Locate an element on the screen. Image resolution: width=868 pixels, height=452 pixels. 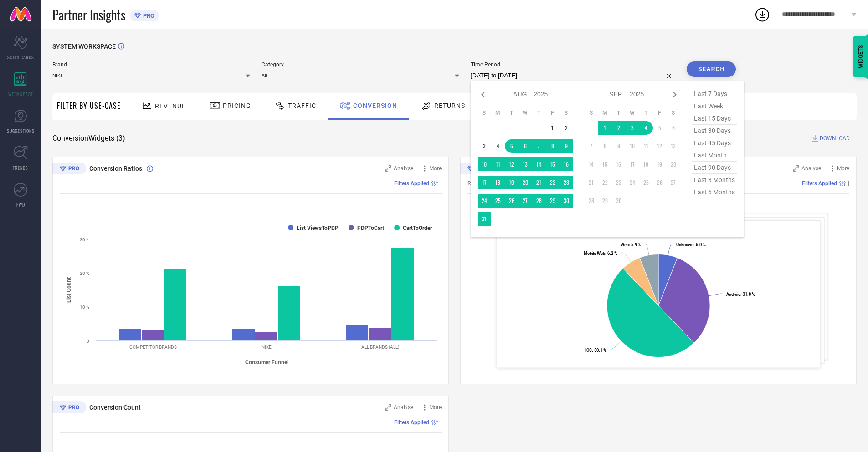
td: Wed Aug 27 2025 is located at coordinates (525, 201).